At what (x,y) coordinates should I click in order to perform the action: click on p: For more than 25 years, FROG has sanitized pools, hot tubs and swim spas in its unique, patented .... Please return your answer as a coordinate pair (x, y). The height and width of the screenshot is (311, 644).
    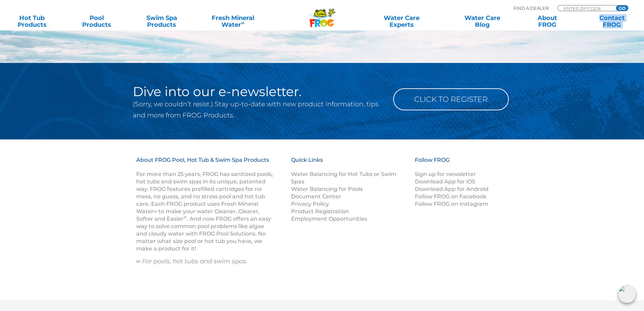
    Looking at the image, I should click on (205, 212).